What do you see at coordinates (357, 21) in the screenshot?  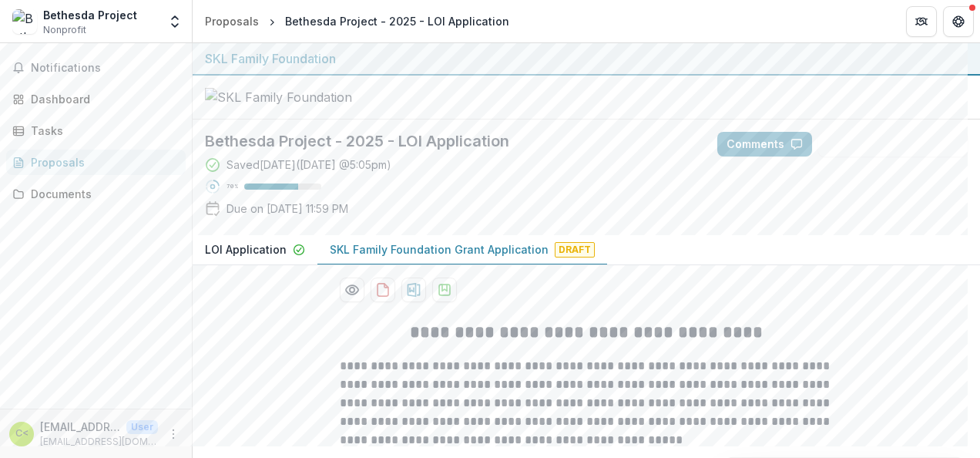 I see `nav: breadcrumb` at bounding box center [357, 21].